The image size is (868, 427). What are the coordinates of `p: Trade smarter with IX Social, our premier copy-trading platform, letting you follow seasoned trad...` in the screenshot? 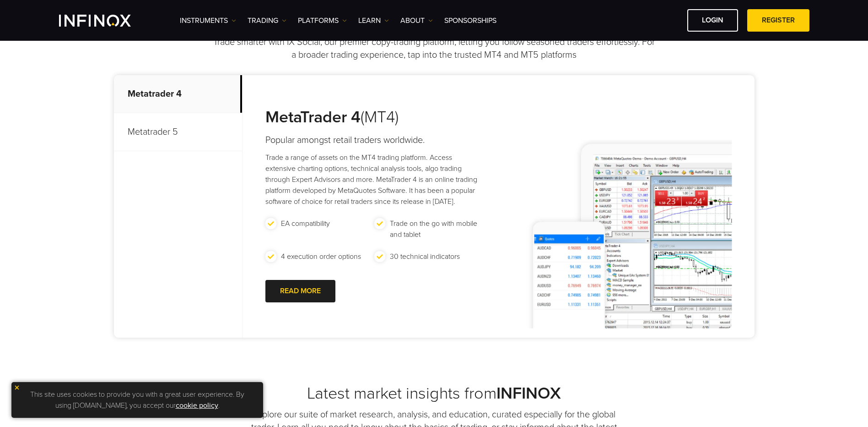 It's located at (434, 48).